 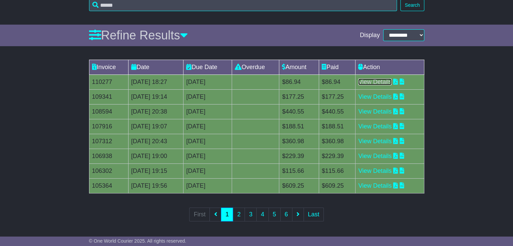 What do you see at coordinates (109, 97) in the screenshot?
I see `td: 109341` at bounding box center [109, 97].